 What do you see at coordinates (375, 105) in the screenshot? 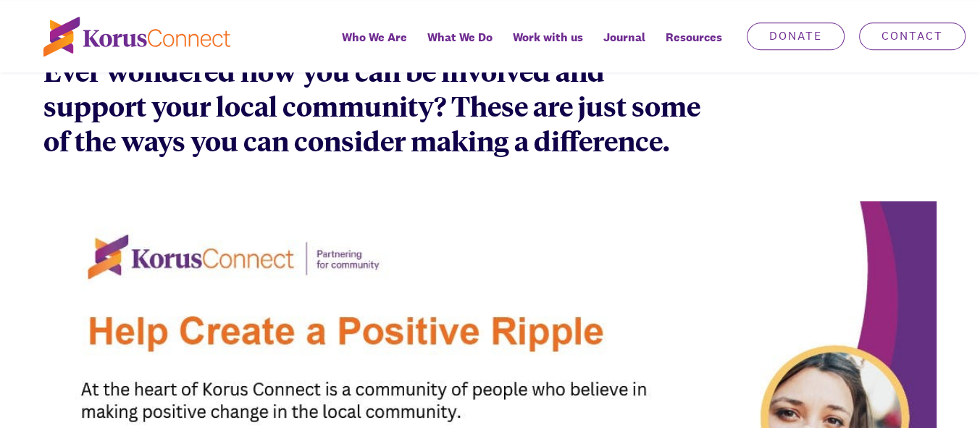
I see `p: Ever wondered how you can be involved and support your local community? These are just some of th...` at bounding box center [375, 105].